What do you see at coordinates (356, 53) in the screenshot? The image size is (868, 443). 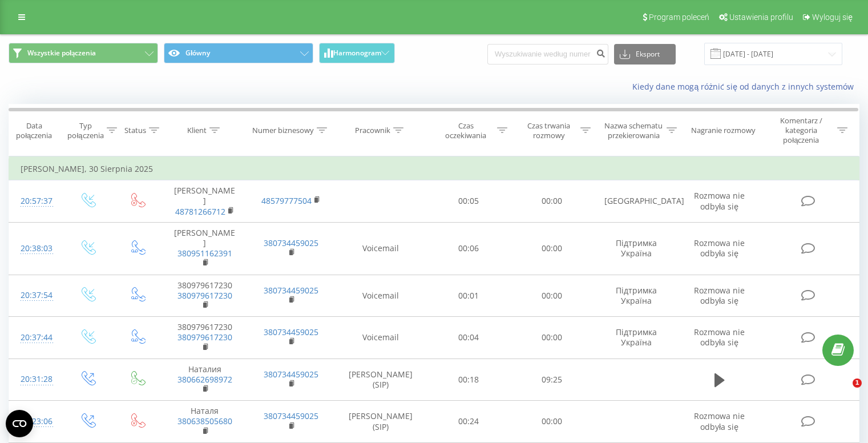 I see `button: Harmonogram` at bounding box center [356, 53].